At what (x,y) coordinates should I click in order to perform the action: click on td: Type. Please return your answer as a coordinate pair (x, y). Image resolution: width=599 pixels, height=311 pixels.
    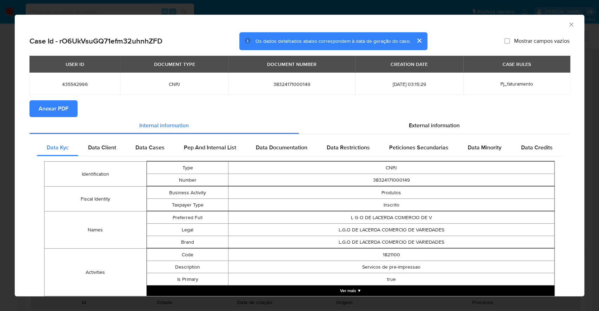
    Looking at the image, I should click on (187, 168).